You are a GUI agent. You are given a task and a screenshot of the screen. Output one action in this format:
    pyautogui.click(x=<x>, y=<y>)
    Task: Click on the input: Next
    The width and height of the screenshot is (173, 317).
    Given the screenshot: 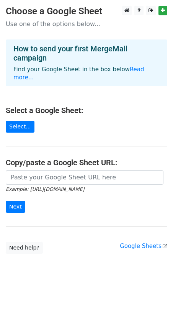 What is the action you would take?
    pyautogui.click(x=15, y=207)
    